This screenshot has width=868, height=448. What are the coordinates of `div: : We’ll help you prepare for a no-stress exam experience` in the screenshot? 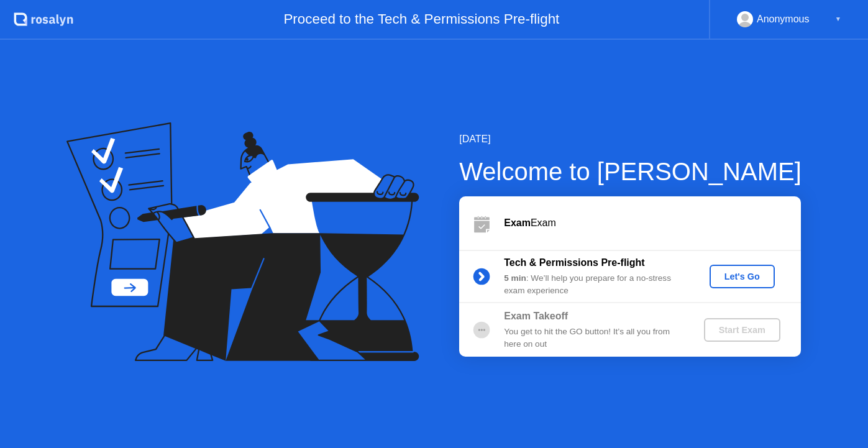 It's located at (593, 284).